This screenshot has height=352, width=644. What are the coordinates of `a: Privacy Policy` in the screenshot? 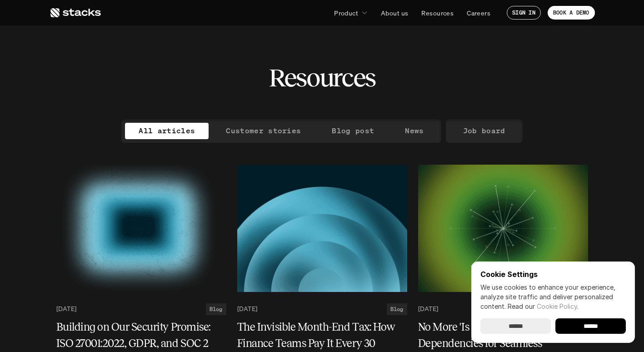 It's located at (156, 45).